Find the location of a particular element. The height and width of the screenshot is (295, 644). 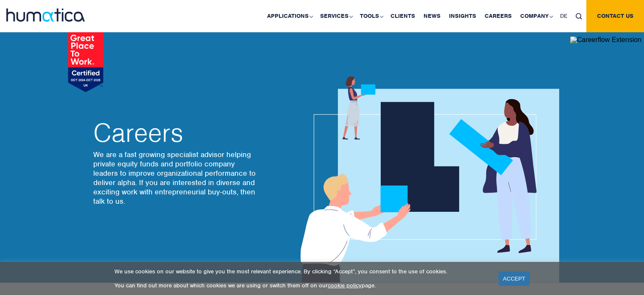

p: We are a fast growing specialist advisor helping private equity funds and portfolio company leade... is located at coordinates (176, 178).